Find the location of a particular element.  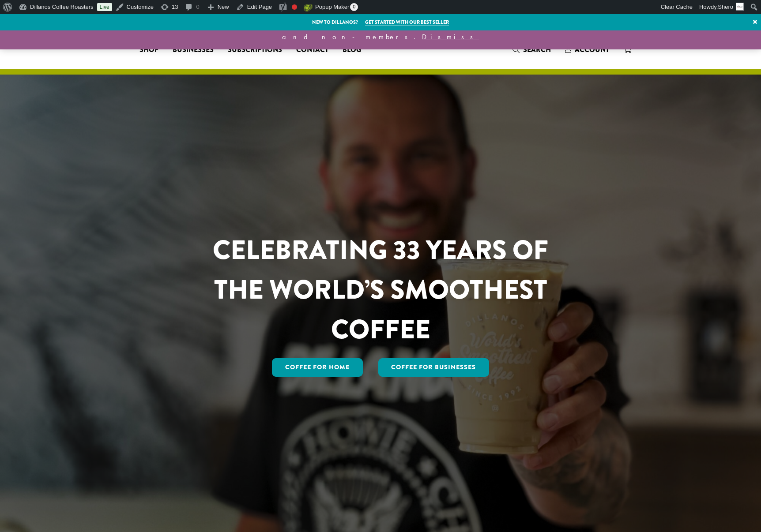

span: Account is located at coordinates (592, 50).